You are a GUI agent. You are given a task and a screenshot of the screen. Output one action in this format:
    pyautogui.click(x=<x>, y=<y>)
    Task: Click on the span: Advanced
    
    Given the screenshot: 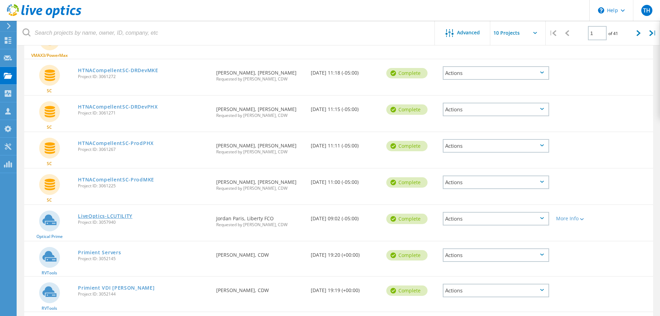 What is the action you would take?
    pyautogui.click(x=469, y=33)
    